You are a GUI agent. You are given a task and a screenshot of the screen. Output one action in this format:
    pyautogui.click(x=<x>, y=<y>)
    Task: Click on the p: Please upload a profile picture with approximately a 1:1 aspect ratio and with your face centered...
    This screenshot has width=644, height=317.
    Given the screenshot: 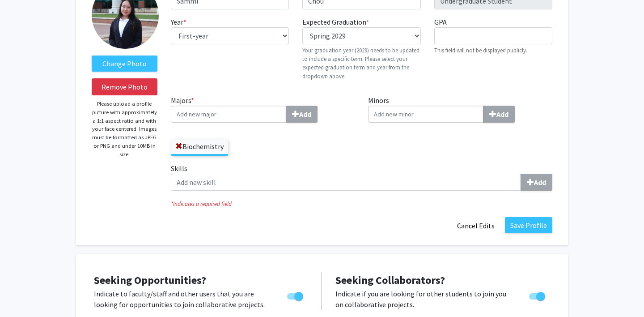 What is the action you would take?
    pyautogui.click(x=124, y=129)
    